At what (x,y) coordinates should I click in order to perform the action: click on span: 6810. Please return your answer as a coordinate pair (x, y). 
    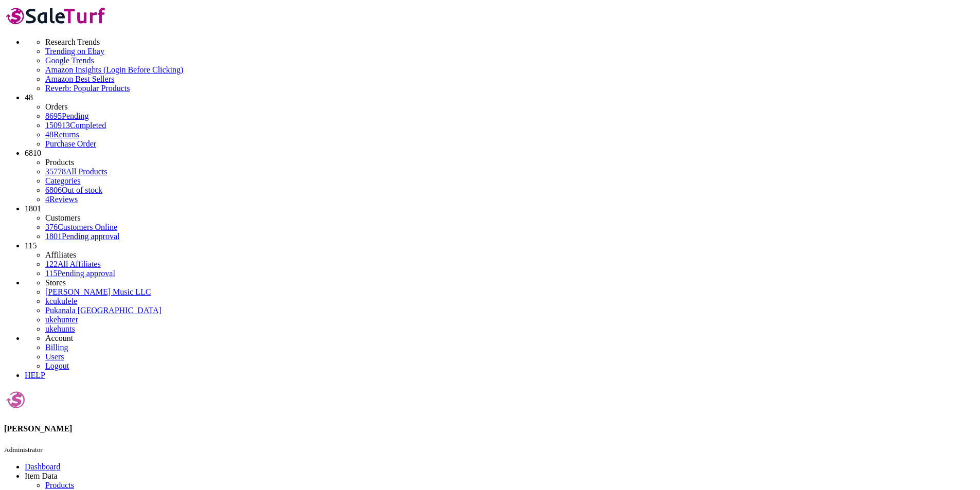
    Looking at the image, I should click on (33, 152).